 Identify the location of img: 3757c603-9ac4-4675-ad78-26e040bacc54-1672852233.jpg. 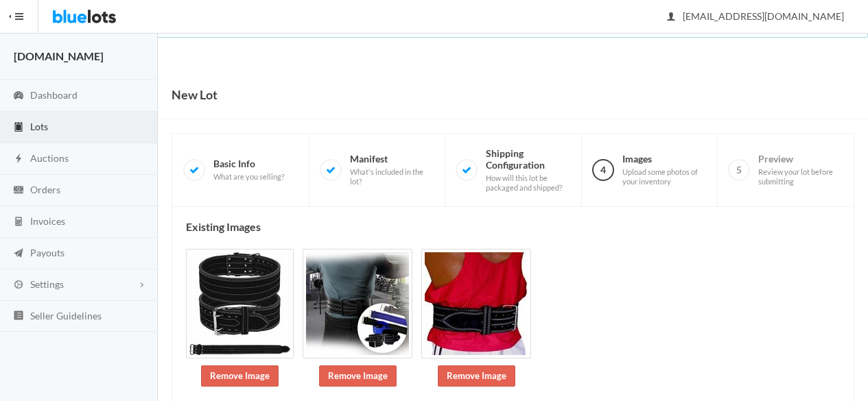
(358, 304).